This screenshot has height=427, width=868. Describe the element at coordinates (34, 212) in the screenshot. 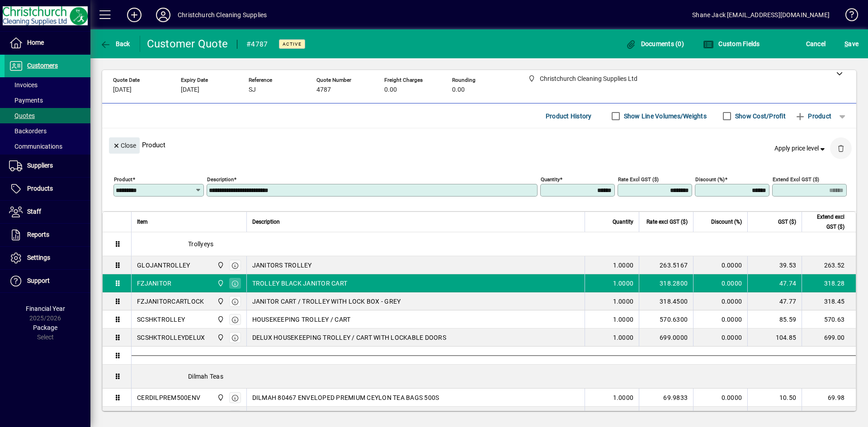

I see `span: Staff` at that location.